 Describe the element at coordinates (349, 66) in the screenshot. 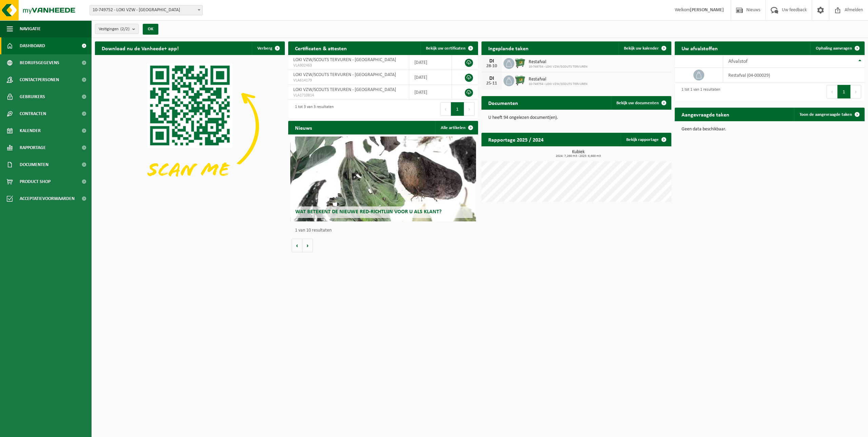

I see `span: VLA902463` at that location.